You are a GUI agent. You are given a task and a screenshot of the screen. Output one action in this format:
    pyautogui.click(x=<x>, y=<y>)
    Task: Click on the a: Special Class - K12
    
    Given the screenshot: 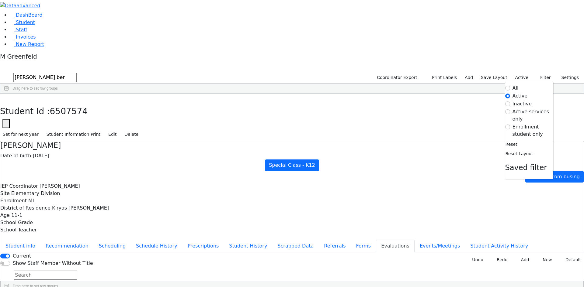 What is the action you would take?
    pyautogui.click(x=292, y=165)
    